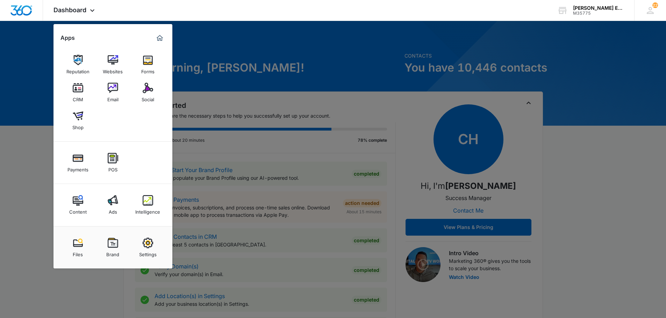 Image resolution: width=666 pixels, height=318 pixels. I want to click on a: Settings, so click(148, 248).